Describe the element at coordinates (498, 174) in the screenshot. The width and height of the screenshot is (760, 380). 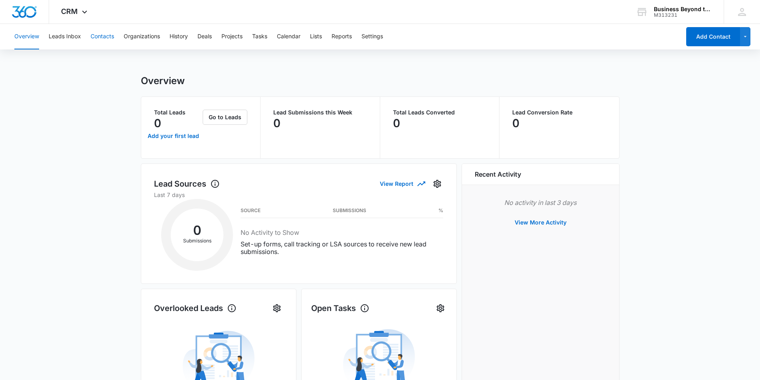
I see `h6: Recent Activity` at that location.